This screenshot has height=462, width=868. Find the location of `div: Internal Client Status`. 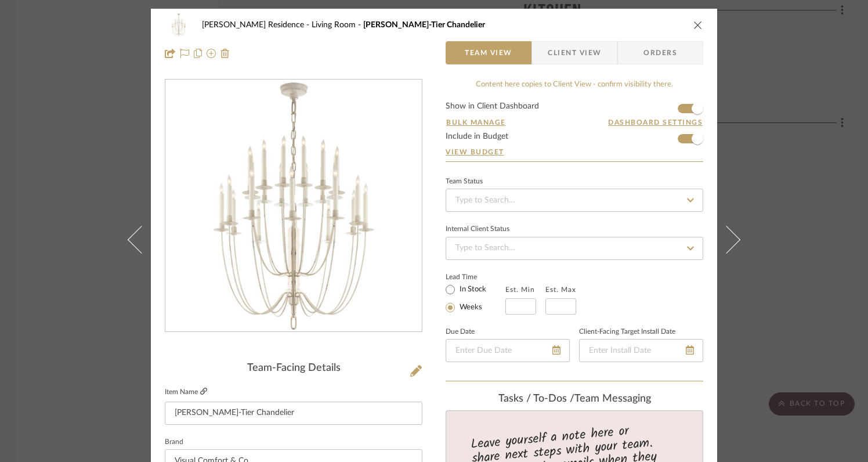

div: Internal Client Status is located at coordinates (478, 229).